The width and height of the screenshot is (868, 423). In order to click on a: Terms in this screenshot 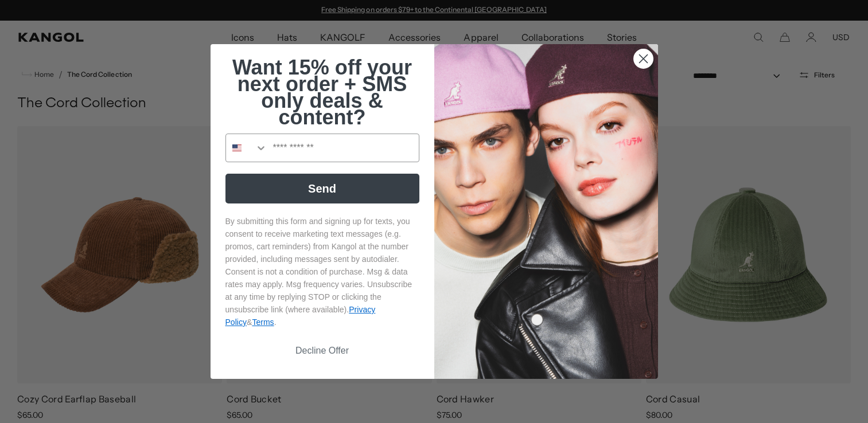, I will do `click(263, 322)`.